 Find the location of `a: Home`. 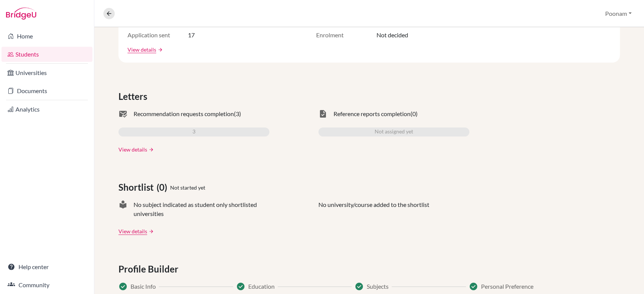

a: Home is located at coordinates (47, 36).